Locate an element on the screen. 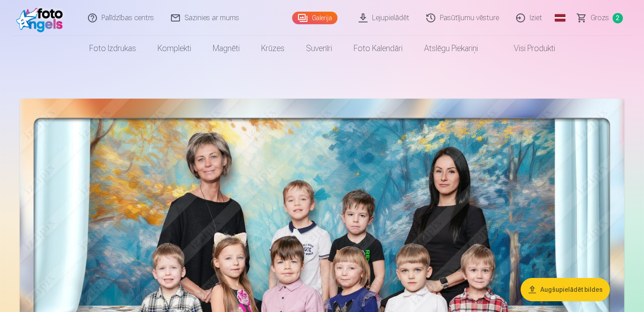 The image size is (644, 312). a: Komplekti is located at coordinates (174, 48).